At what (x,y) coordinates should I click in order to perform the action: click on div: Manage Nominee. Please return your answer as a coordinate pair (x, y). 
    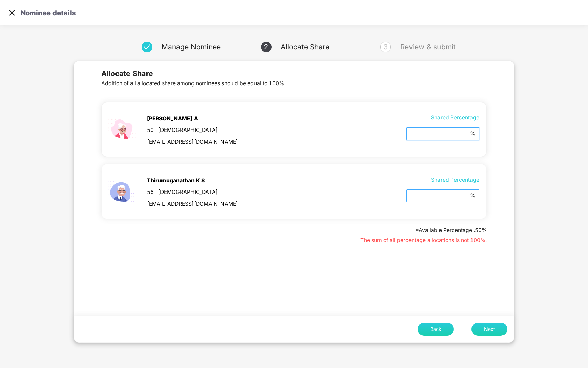
    Looking at the image, I should click on (191, 47).